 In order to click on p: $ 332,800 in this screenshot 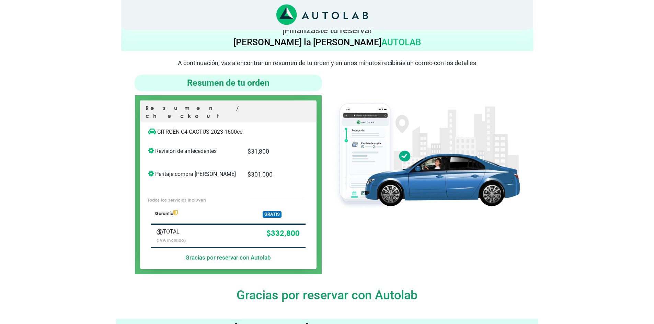, I will do `click(260, 234)`.